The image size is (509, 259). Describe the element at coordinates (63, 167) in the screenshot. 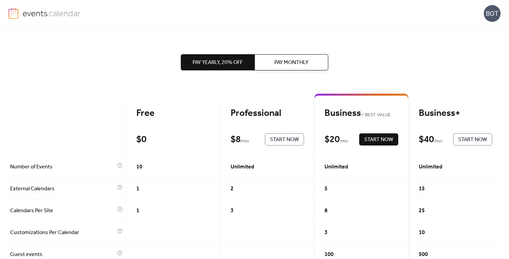

I see `span: Number of Events` at that location.